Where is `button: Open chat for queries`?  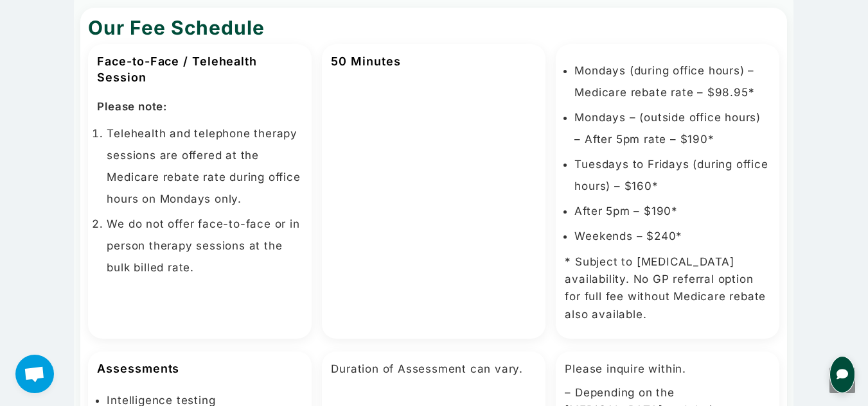 button: Open chat for queries is located at coordinates (842, 375).